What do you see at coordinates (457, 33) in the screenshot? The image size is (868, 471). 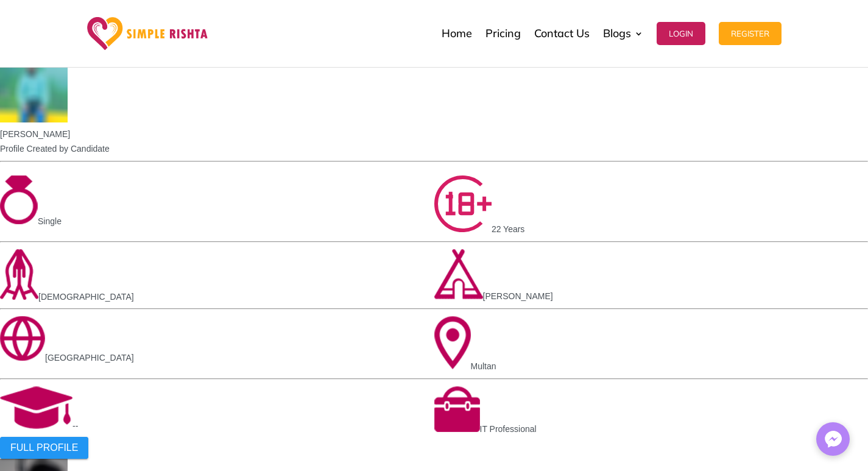 I see `a: Home` at bounding box center [457, 33].